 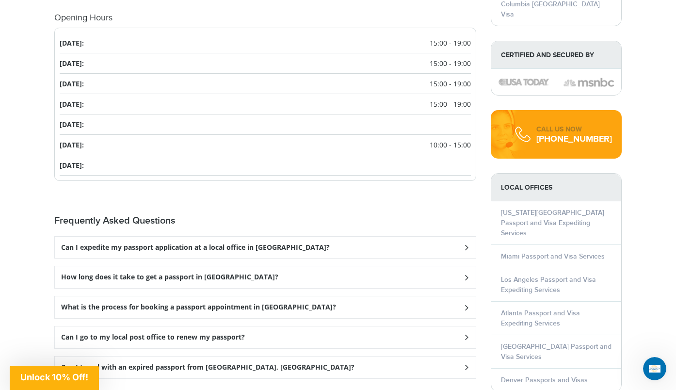 I want to click on h4: Opening Hours, so click(x=265, y=18).